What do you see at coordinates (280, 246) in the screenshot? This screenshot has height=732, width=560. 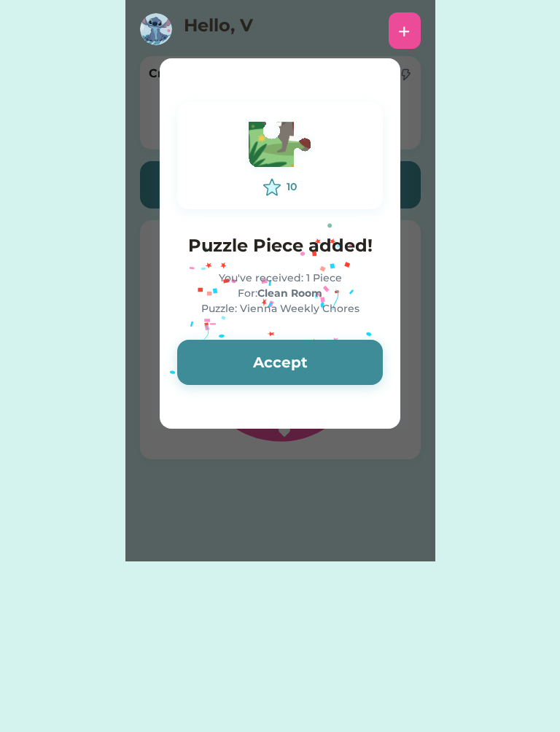 I see `h4: Puzzle Piece added!` at bounding box center [280, 246].